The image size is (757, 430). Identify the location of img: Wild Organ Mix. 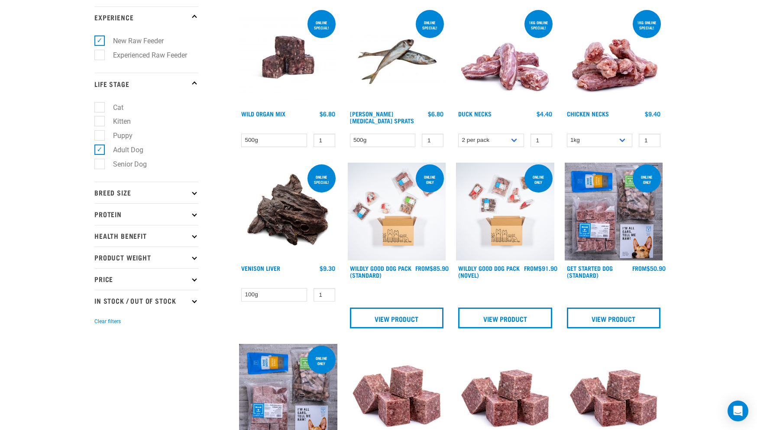
(288, 57).